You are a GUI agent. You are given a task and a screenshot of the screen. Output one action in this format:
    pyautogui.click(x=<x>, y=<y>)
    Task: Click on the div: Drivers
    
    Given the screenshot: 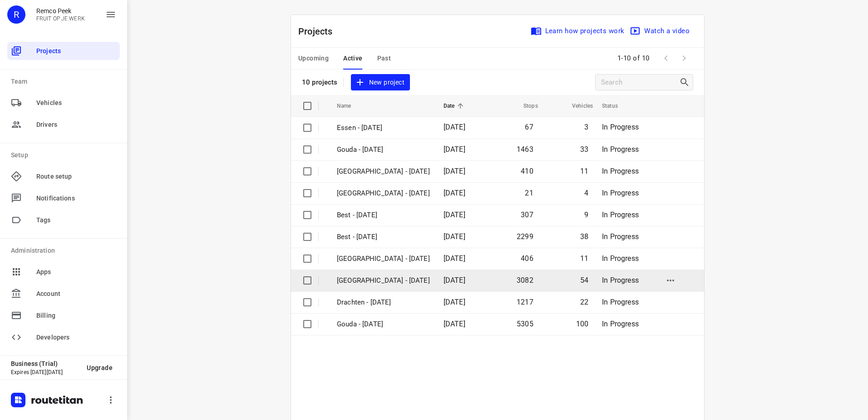 What is the action you would take?
    pyautogui.click(x=64, y=124)
    